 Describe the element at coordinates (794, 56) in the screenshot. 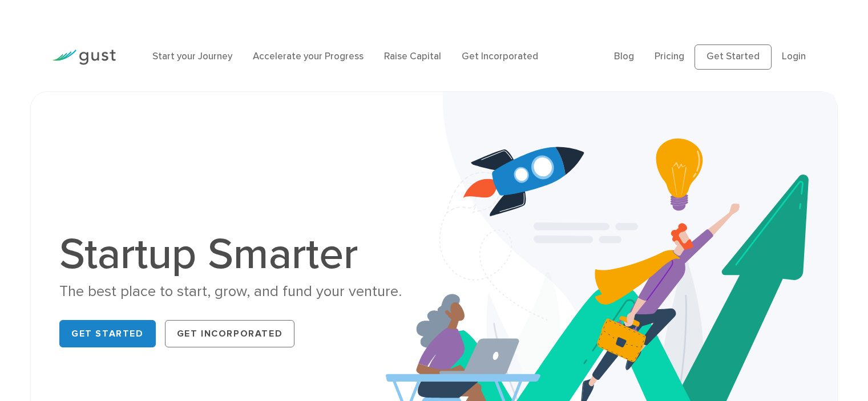

I see `a: Login` at that location.